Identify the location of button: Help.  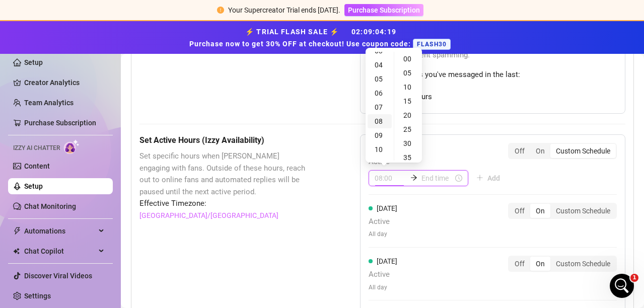
(126, 235).